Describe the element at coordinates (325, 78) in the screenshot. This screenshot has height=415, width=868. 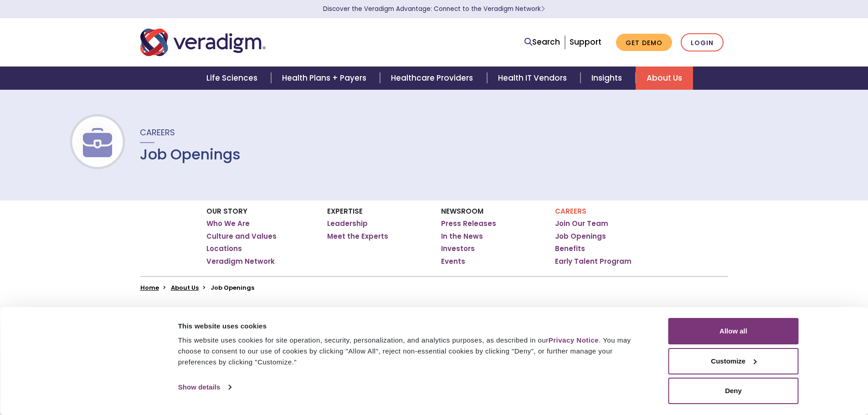
I see `a: Health Plans + Payers` at that location.